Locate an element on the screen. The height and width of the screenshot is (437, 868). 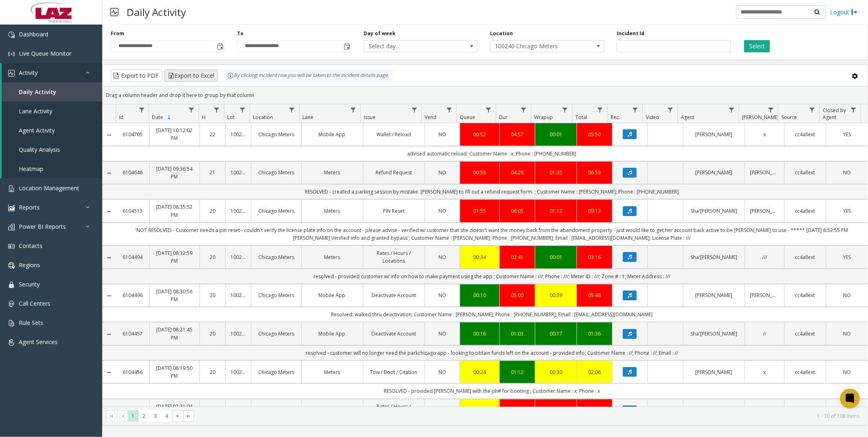
div: 00:39 is located at coordinates (556, 295).